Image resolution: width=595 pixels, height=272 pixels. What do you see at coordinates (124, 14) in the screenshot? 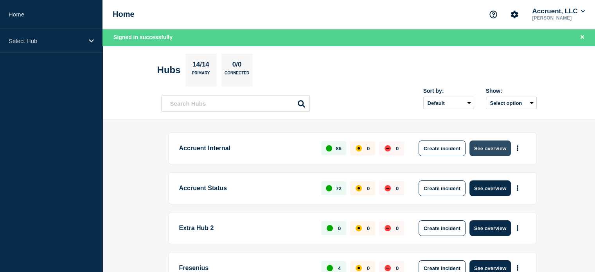
I see `h1: Home` at bounding box center [124, 14].